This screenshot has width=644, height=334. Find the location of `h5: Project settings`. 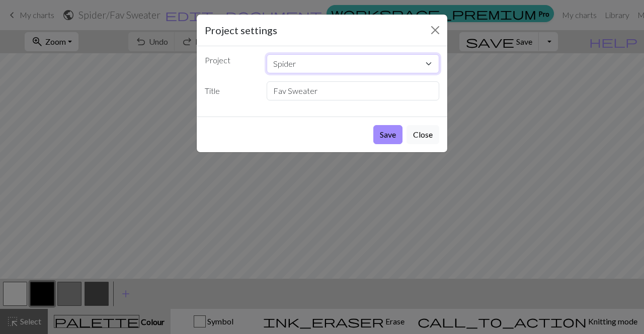

h5: Project settings is located at coordinates (241, 30).